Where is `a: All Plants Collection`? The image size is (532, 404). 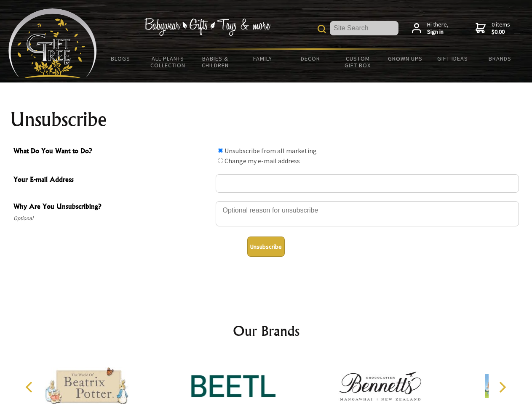 a: All Plants Collection is located at coordinates (168, 62).